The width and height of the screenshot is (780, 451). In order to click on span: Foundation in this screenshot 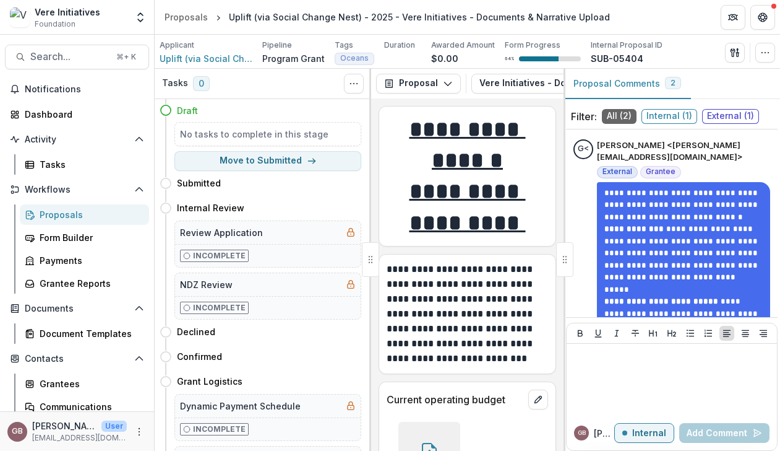, I will do `click(55, 24)`.